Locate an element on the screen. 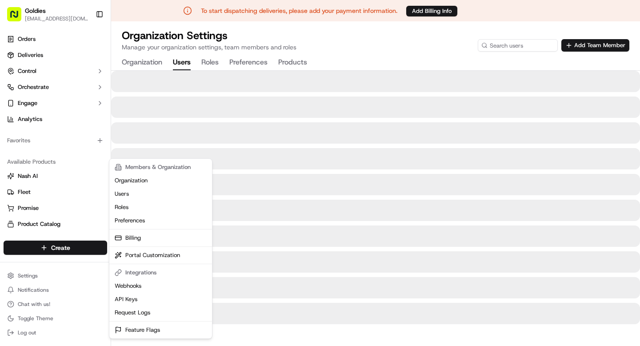  div: Integrations is located at coordinates (161, 273).